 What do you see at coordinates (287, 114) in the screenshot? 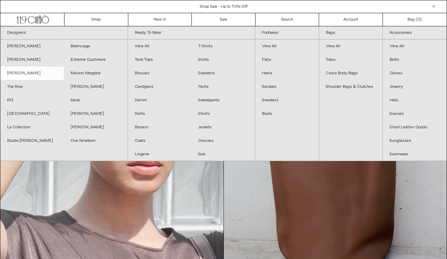
I see `a: Boots` at bounding box center [287, 114].